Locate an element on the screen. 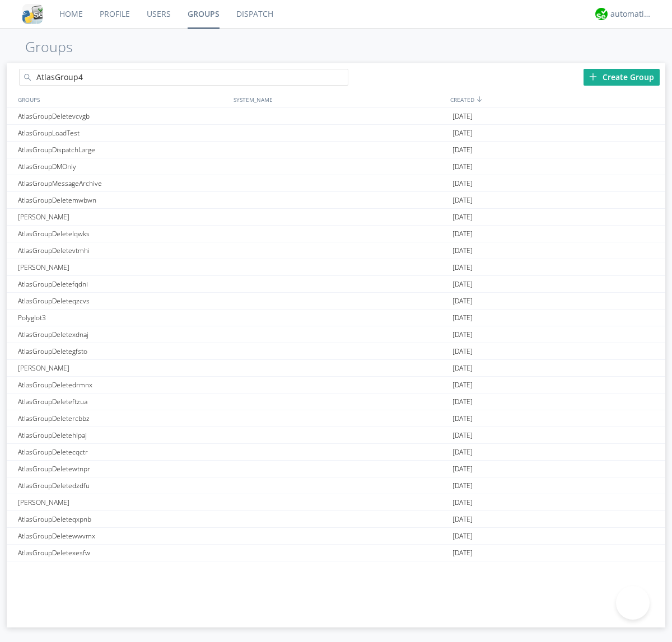 This screenshot has width=672, height=642. div: AtlasGroupDeletexesfw is located at coordinates (123, 553).